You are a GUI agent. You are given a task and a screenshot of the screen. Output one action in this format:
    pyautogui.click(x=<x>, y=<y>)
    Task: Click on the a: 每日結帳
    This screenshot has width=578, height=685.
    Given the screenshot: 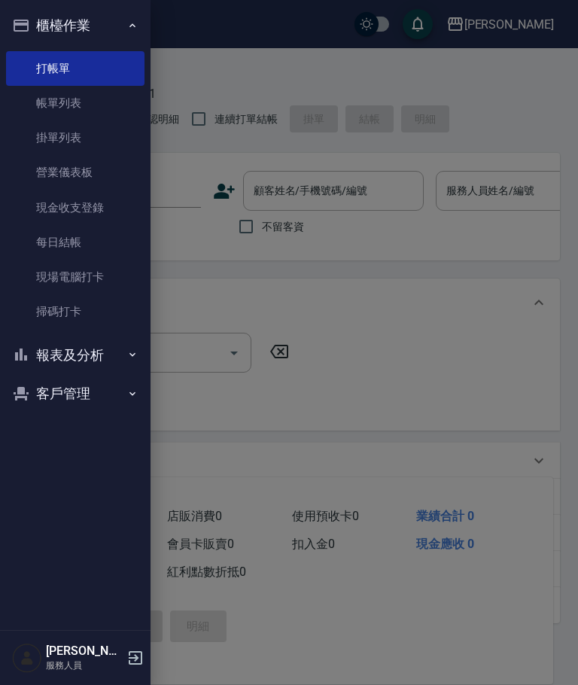 What is the action you would take?
    pyautogui.click(x=75, y=242)
    